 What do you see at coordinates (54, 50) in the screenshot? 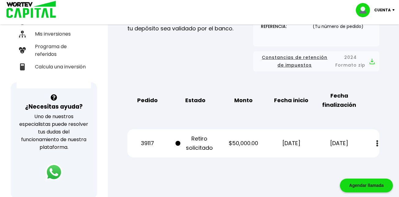
I see `li: Programa de referidos` at bounding box center [54, 50].